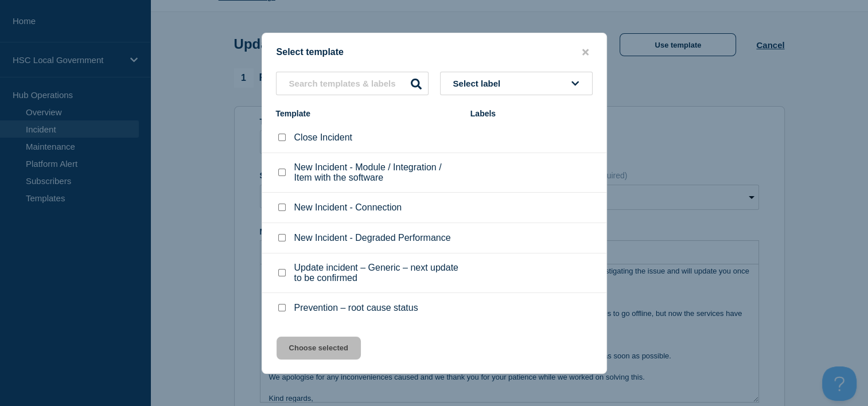 Image resolution: width=868 pixels, height=406 pixels. What do you see at coordinates (434, 52) in the screenshot?
I see `div: Select template` at bounding box center [434, 52].